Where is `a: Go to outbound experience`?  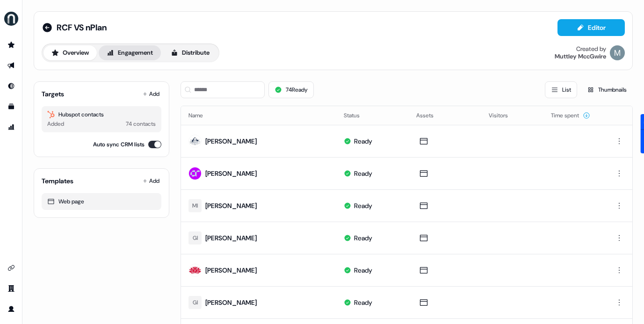 a: Go to outbound experience is located at coordinates (11, 65).